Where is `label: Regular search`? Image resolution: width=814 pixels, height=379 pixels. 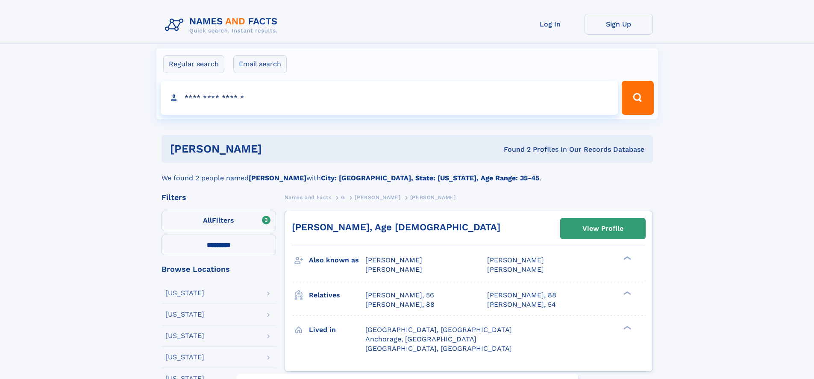 label: Regular search is located at coordinates (194, 64).